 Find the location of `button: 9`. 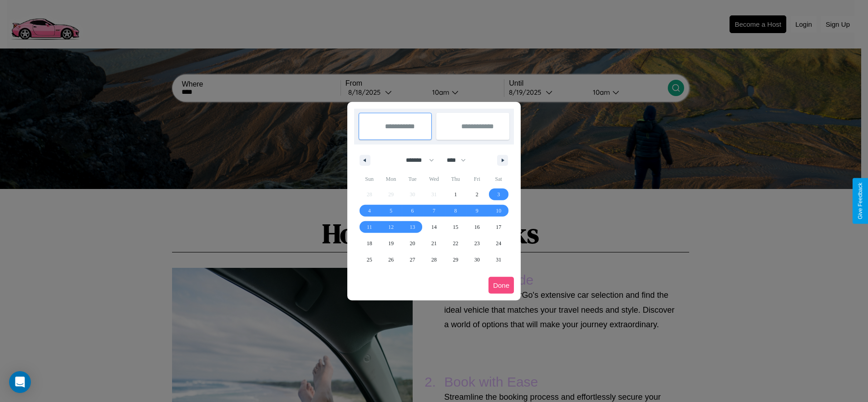

button: 9 is located at coordinates (477, 211).